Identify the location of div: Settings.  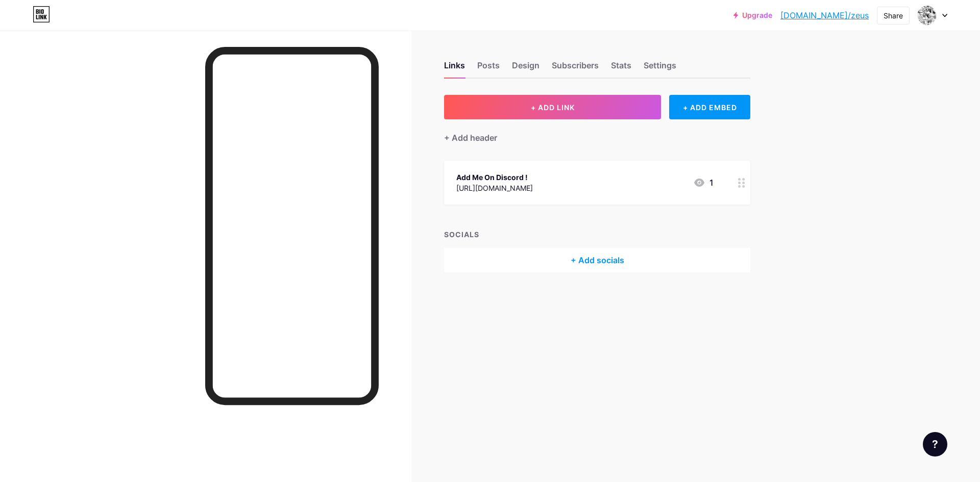
(659, 68).